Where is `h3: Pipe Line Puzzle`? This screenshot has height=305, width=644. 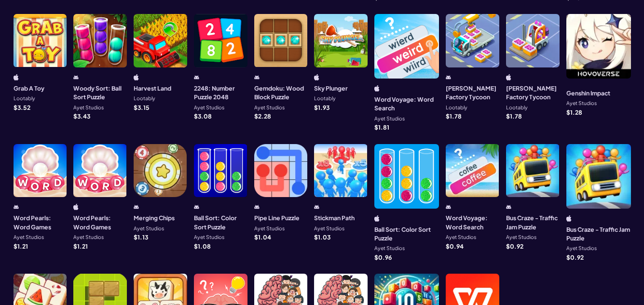
h3: Pipe Line Puzzle is located at coordinates (277, 218).